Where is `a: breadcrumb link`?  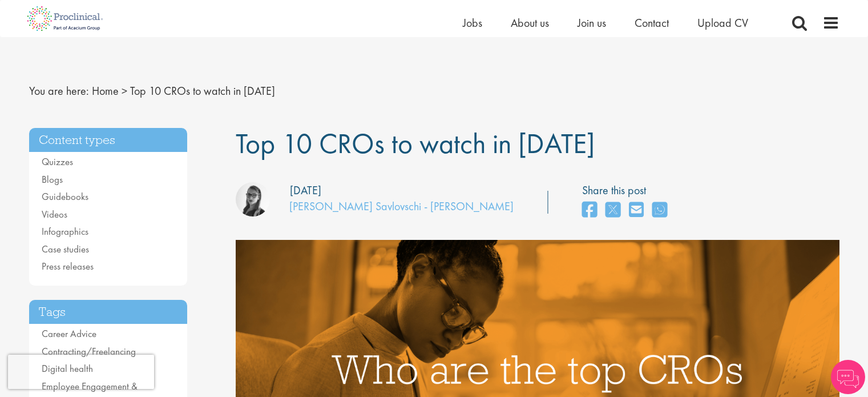
a: breadcrumb link is located at coordinates (105, 91).